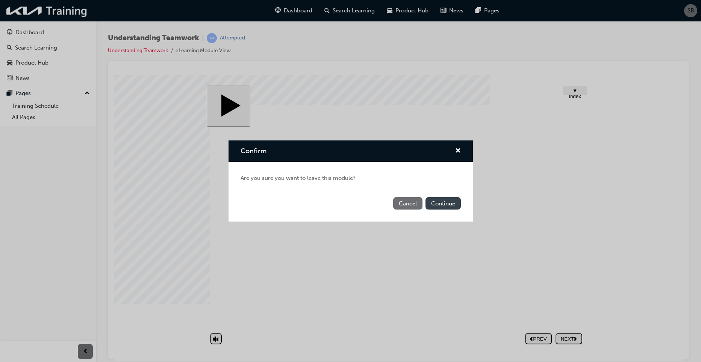 This screenshot has height=362, width=701. Describe the element at coordinates (253, 151) in the screenshot. I see `span: Confirm` at that location.